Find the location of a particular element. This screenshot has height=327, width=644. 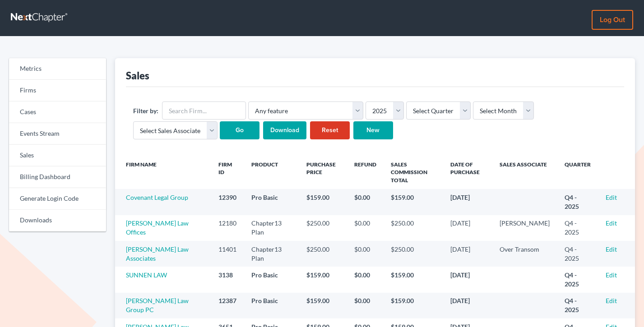

a: Metrics is located at coordinates (57, 69).